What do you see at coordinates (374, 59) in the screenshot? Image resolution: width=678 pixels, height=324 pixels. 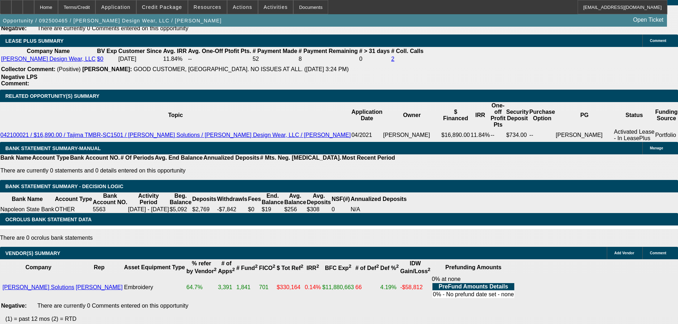 I see `td: 0` at bounding box center [374, 59].